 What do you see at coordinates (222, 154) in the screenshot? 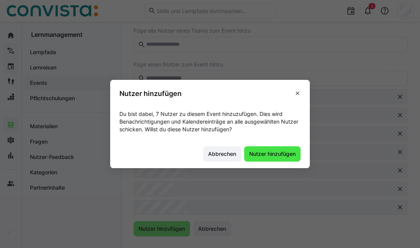
I see `span: Abbrechen` at bounding box center [222, 154].